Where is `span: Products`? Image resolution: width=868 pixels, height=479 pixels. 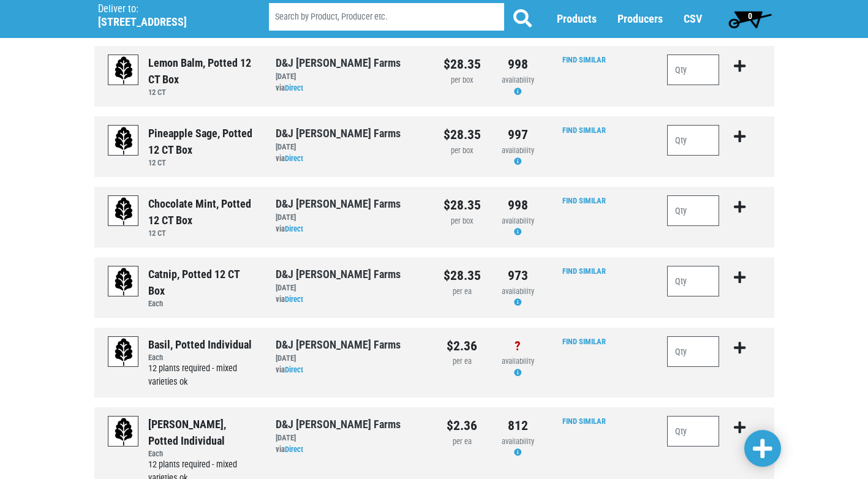 span: Products is located at coordinates (576, 19).